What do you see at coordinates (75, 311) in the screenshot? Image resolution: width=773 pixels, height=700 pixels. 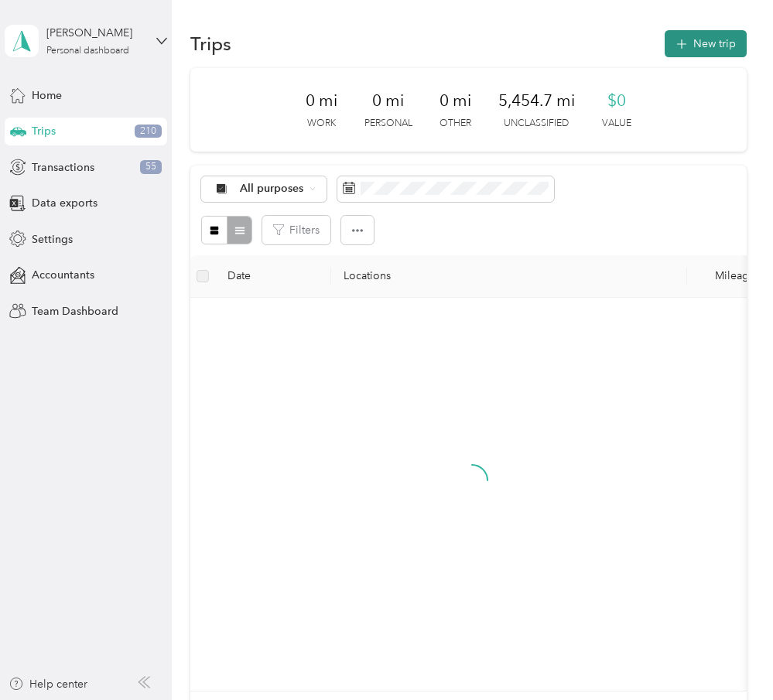 I see `span: Team Dashboard` at bounding box center [75, 311].